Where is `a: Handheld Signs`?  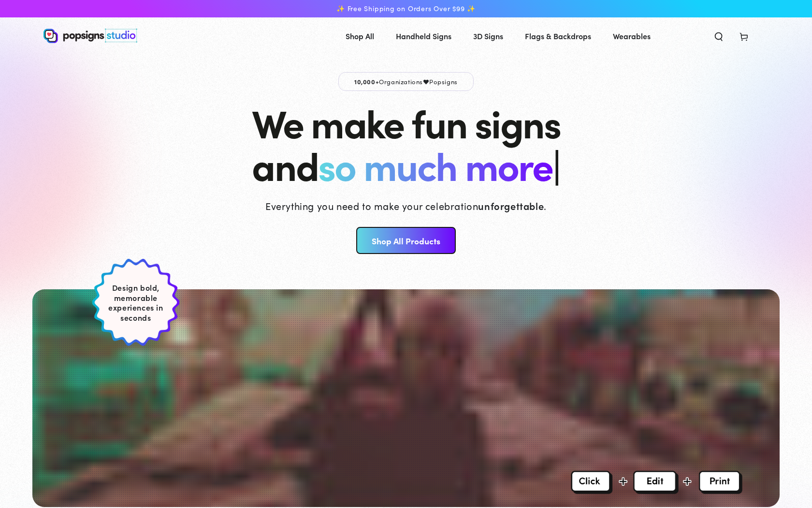 a: Handheld Signs is located at coordinates (423, 36).